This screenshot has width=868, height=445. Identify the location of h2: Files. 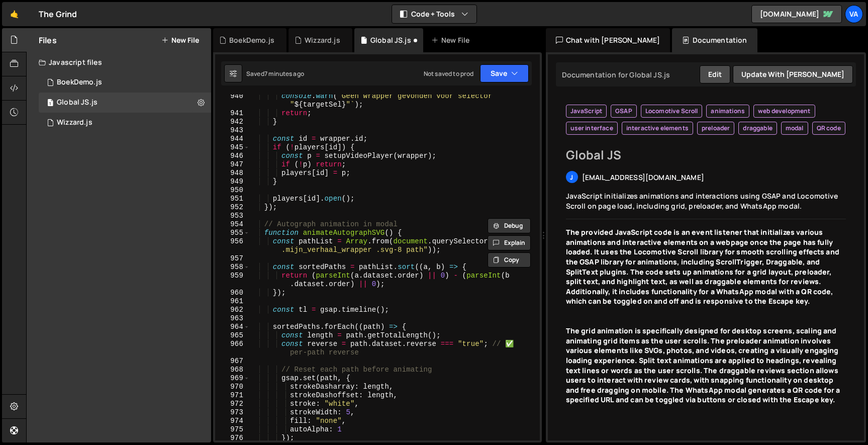
(48, 40).